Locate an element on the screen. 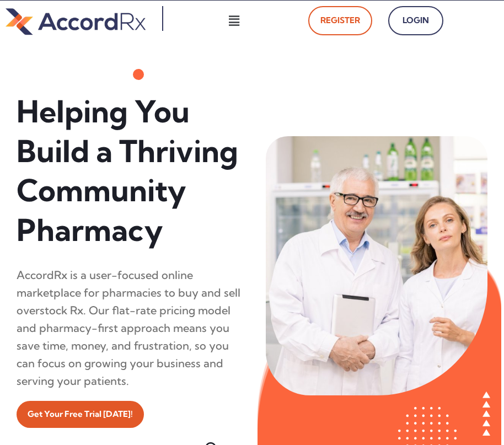 This screenshot has height=445, width=504. div: AccordRx is a user-focused online marketplace for pharmacies to buy and sell overstock Rx. Our fl... is located at coordinates (130, 328).